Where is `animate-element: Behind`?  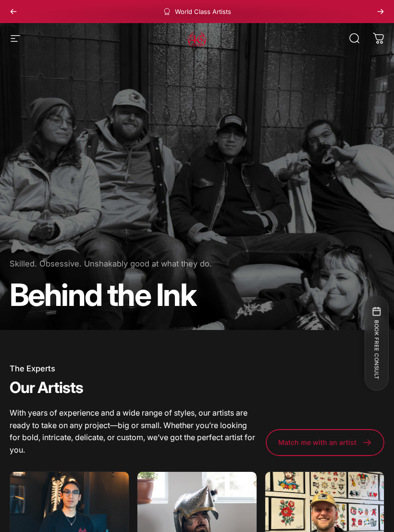 animate-element: Behind is located at coordinates (56, 295).